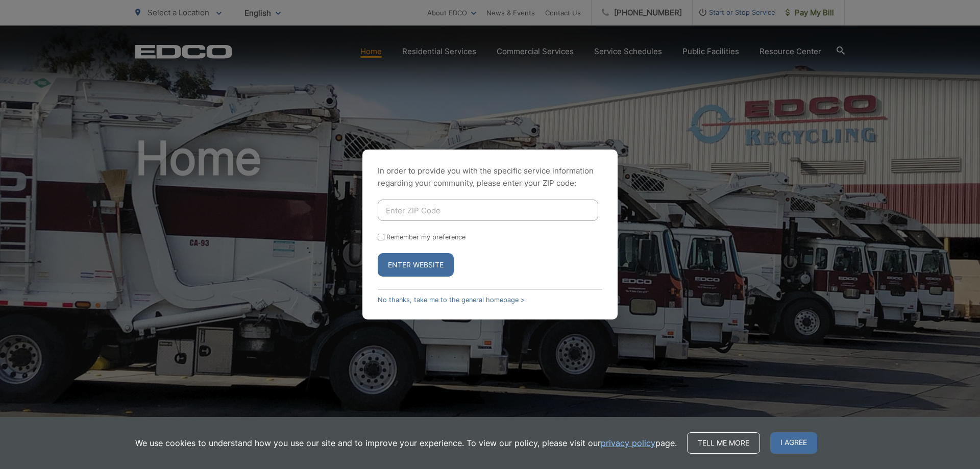 The height and width of the screenshot is (469, 980). I want to click on span: I agree, so click(794, 443).